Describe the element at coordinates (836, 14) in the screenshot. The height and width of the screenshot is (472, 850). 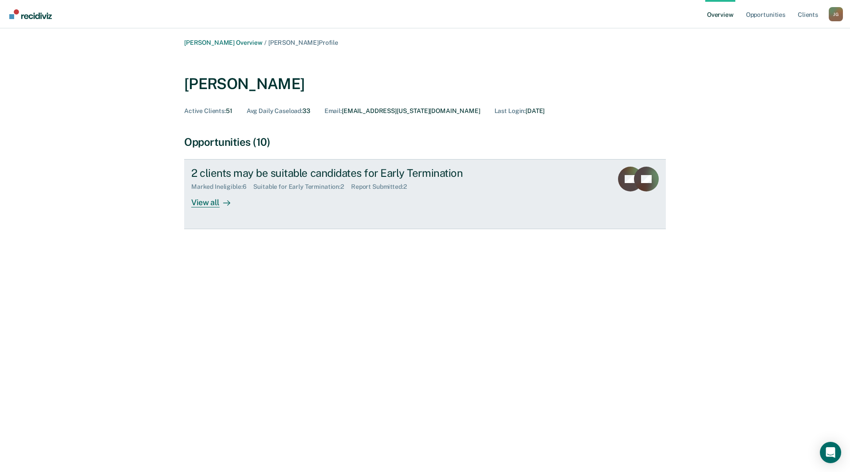
I see `div: J G` at that location.